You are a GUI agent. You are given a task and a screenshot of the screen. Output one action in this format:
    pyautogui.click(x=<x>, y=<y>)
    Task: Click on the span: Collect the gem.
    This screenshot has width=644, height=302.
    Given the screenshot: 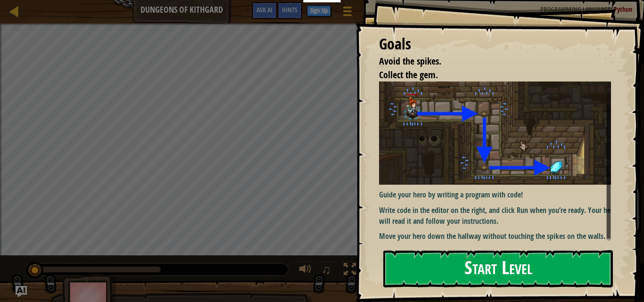 What is the action you would take?
    pyautogui.click(x=409, y=74)
    